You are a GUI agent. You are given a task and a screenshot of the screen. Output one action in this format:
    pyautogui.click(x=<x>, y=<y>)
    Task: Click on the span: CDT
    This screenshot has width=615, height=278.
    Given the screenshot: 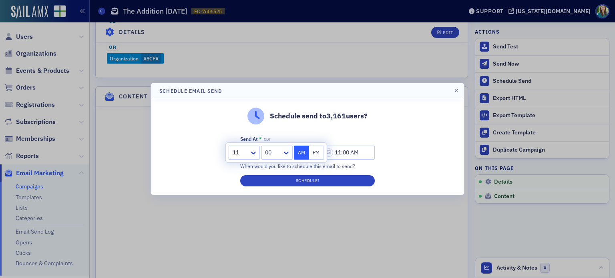 What is the action you would take?
    pyautogui.click(x=267, y=140)
    